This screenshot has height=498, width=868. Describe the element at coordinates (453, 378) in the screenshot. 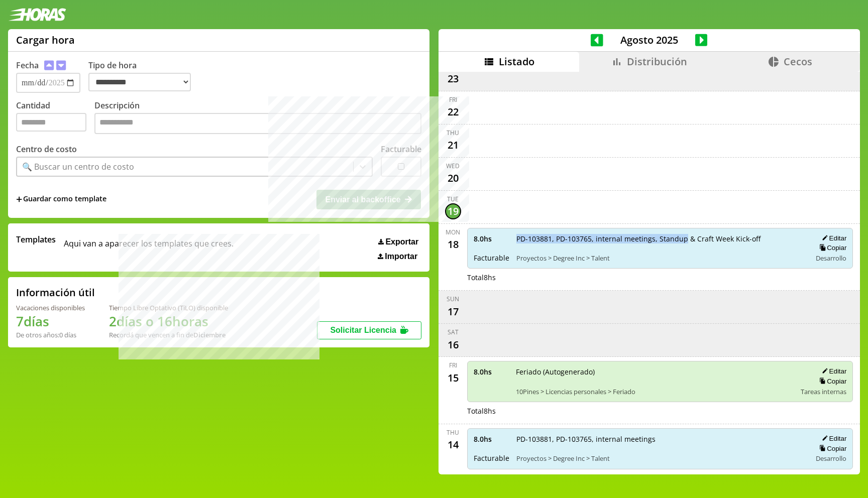

I see `div: 15` at that location.